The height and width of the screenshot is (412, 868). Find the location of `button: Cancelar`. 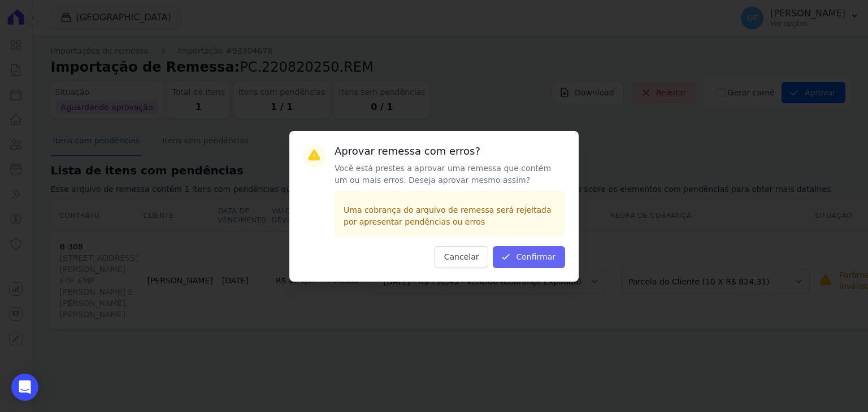

button: Cancelar is located at coordinates (462, 257).